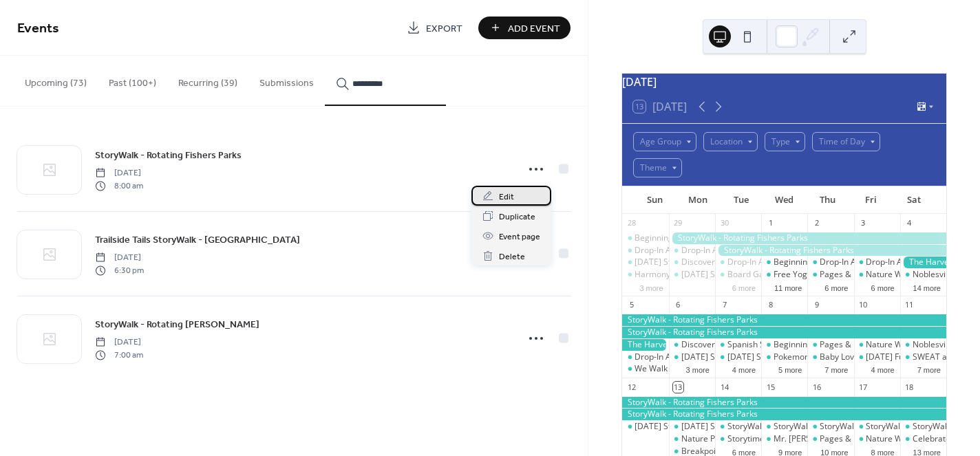 Image resolution: width=980 pixels, height=456 pixels. What do you see at coordinates (645, 368) in the screenshot?
I see `div: We Walk Indy - Geist Marina` at bounding box center [645, 368].